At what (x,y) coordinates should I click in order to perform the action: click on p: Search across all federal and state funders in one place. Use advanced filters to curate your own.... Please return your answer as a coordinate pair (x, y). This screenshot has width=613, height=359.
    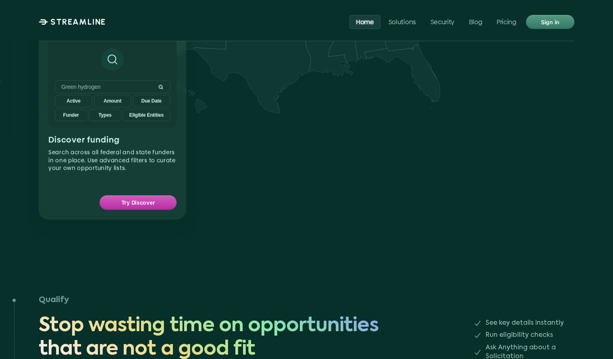
    Looking at the image, I should click on (113, 160).